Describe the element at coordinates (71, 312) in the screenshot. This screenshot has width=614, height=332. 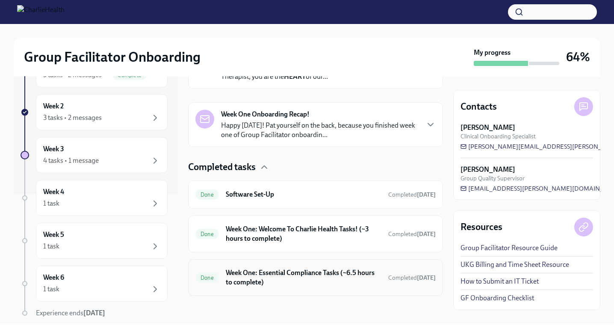
I see `span: Experience ends` at that location.